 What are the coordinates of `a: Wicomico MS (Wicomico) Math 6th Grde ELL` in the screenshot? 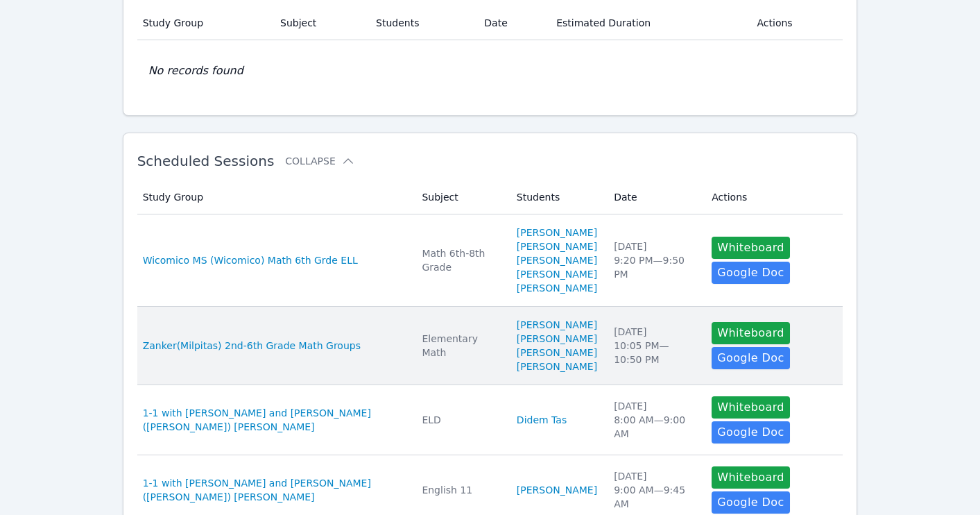 It's located at (250, 260).